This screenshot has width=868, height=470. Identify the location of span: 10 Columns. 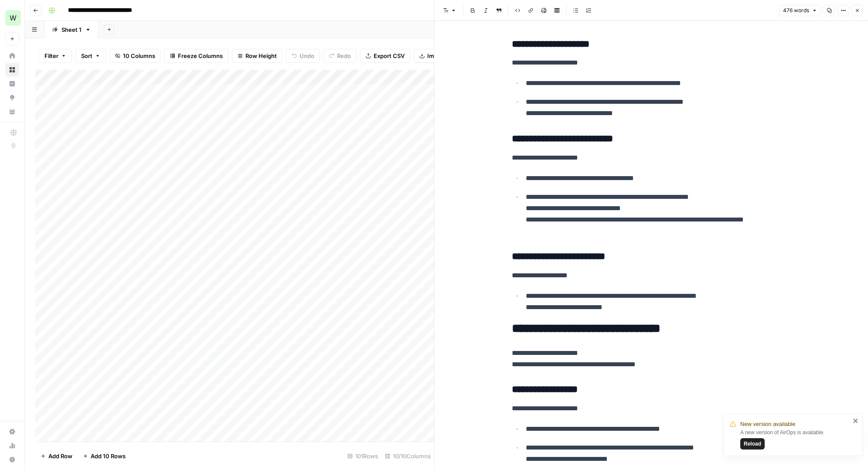
(139, 56).